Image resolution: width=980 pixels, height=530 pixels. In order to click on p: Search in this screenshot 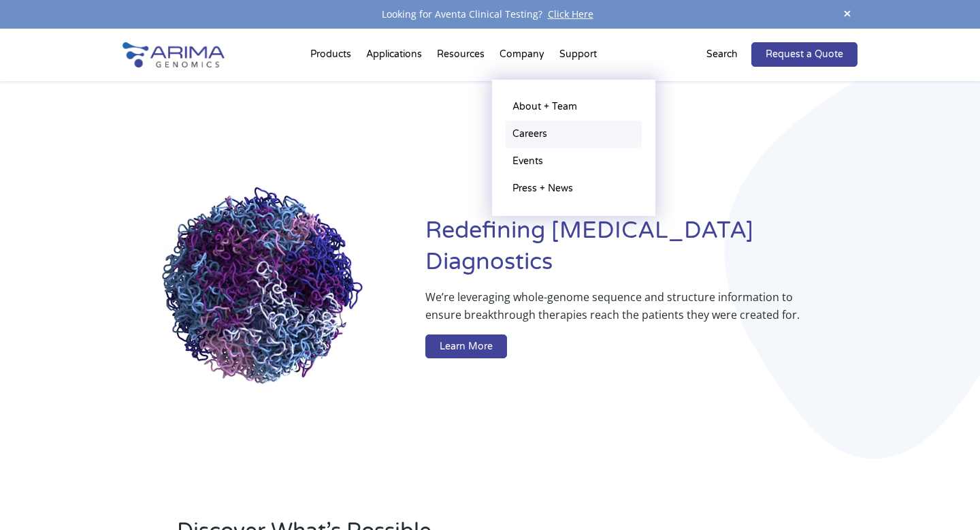, I will do `click(723, 55)`.